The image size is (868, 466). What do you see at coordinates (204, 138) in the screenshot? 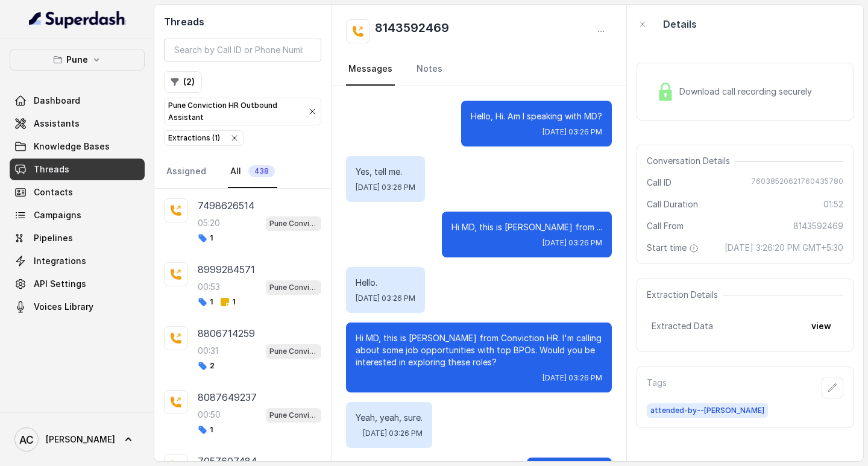
I see `button: Extractions (1)` at bounding box center [204, 138].